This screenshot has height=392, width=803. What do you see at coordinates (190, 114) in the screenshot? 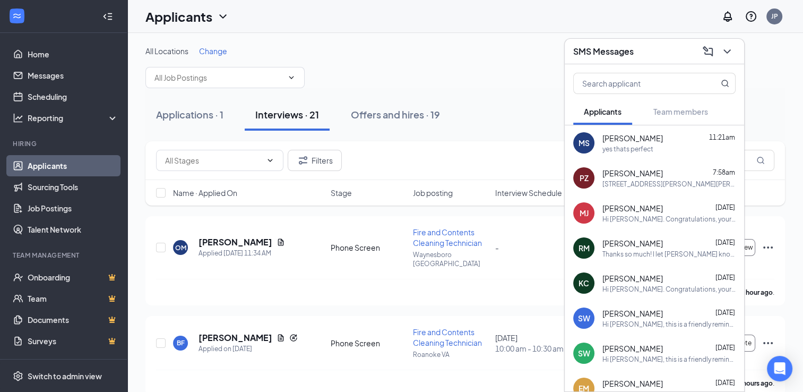
I see `div: Applications · 1` at bounding box center [190, 114].